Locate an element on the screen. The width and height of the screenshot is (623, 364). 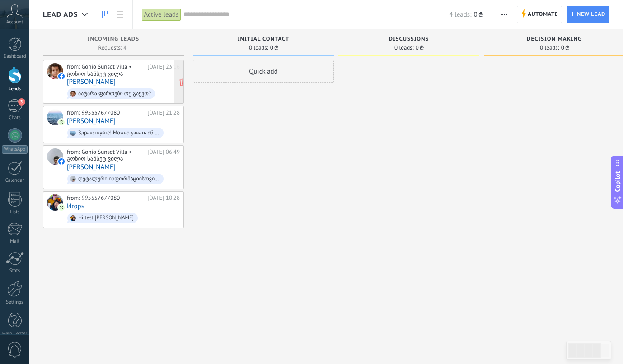
div: Discussions is located at coordinates (409, 39).